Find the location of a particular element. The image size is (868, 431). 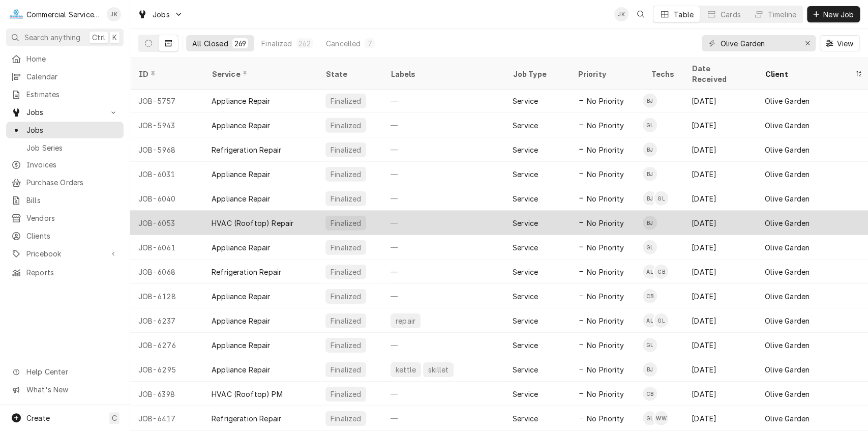

span: View is located at coordinates (844, 43).